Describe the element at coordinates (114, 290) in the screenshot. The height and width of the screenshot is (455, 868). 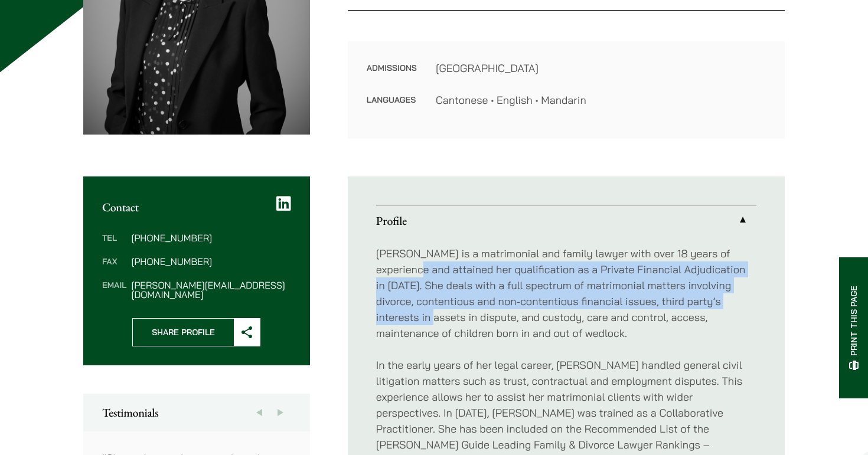
I see `dt: Email` at that location.